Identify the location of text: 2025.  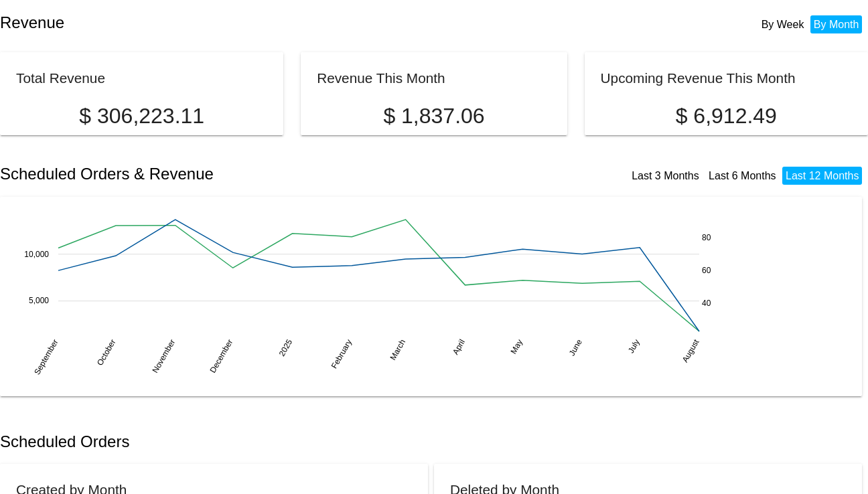
(286, 348).